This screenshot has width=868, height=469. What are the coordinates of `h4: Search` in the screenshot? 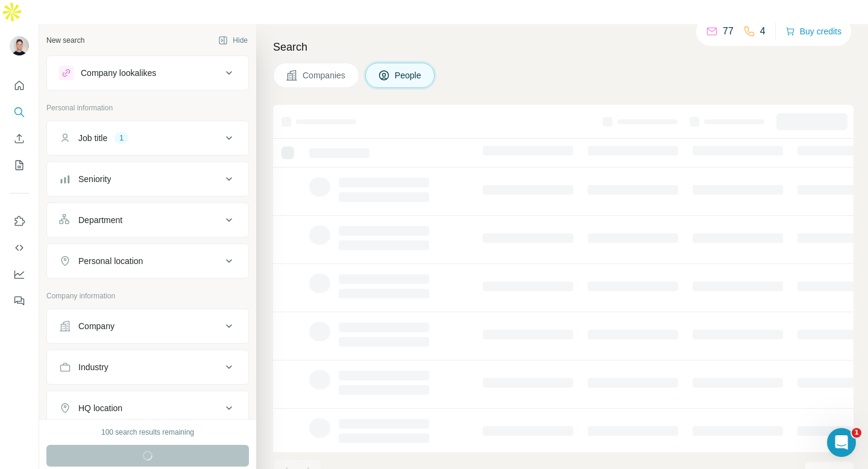 It's located at (563, 47).